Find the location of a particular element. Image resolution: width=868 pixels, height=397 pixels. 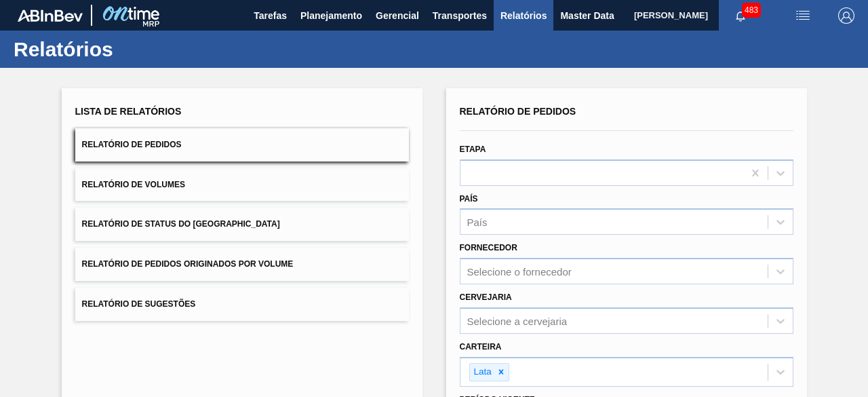

span: Gerencial is located at coordinates (398, 16).